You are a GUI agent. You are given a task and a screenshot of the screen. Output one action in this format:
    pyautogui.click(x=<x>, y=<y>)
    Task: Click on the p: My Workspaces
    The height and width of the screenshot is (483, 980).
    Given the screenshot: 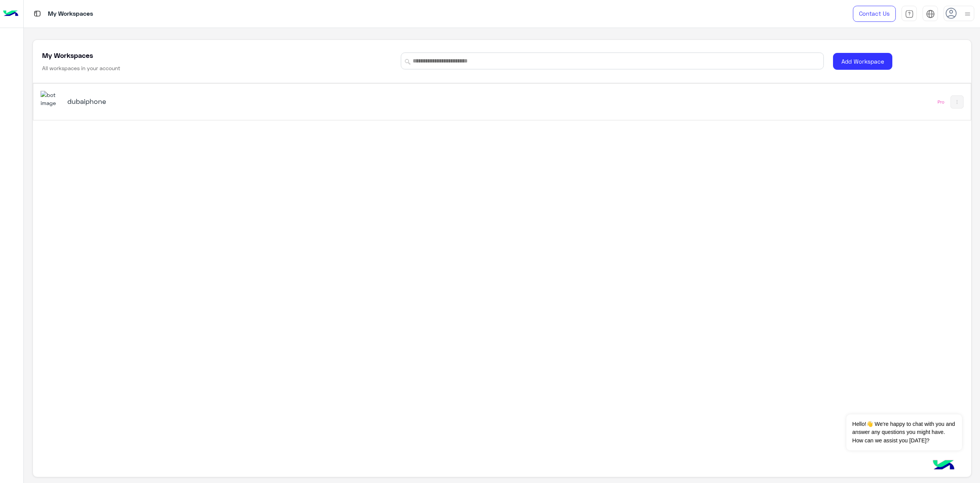 What is the action you would take?
    pyautogui.click(x=71, y=14)
    